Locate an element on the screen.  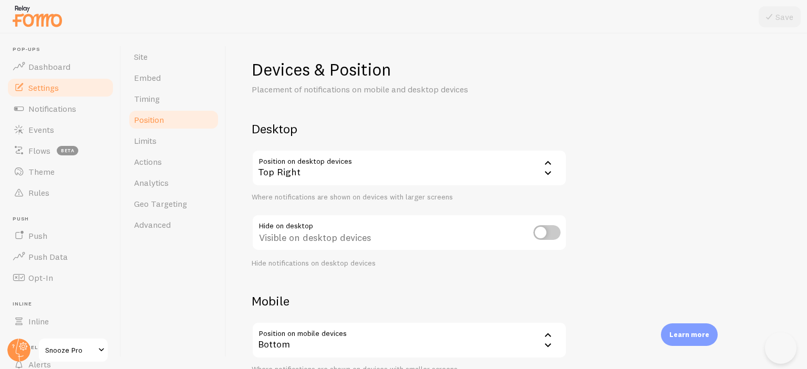
a: Geo Targeting is located at coordinates (173, 204).